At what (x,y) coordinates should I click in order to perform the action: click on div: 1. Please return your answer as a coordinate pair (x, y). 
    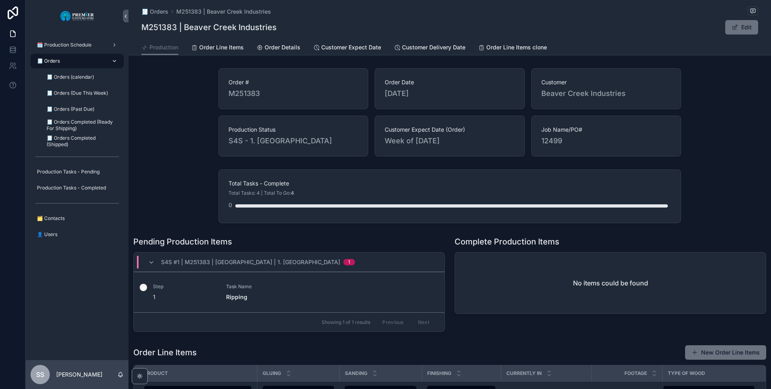
    Looking at the image, I should click on (349, 262).